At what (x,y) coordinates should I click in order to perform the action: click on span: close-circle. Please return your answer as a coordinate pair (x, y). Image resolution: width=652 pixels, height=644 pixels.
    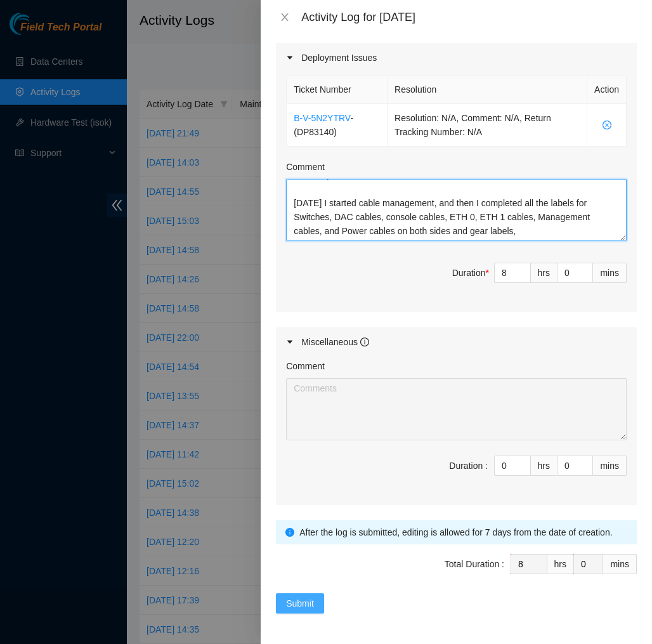
    Looking at the image, I should click on (606, 125).